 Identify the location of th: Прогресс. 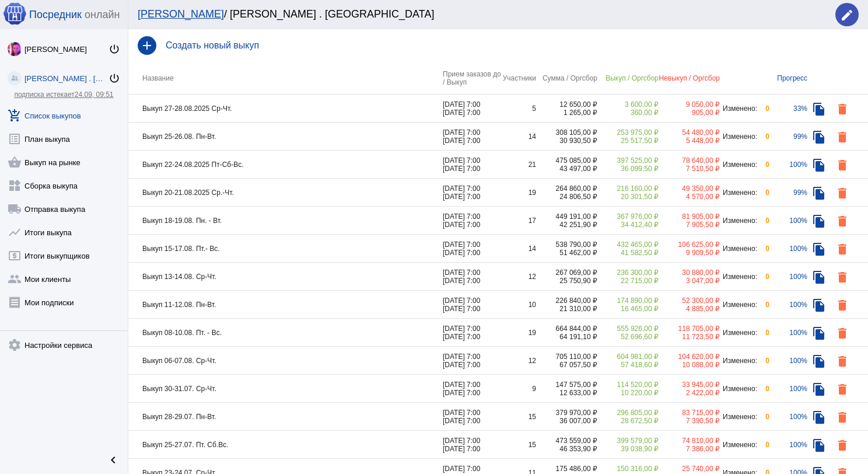
(788, 78).